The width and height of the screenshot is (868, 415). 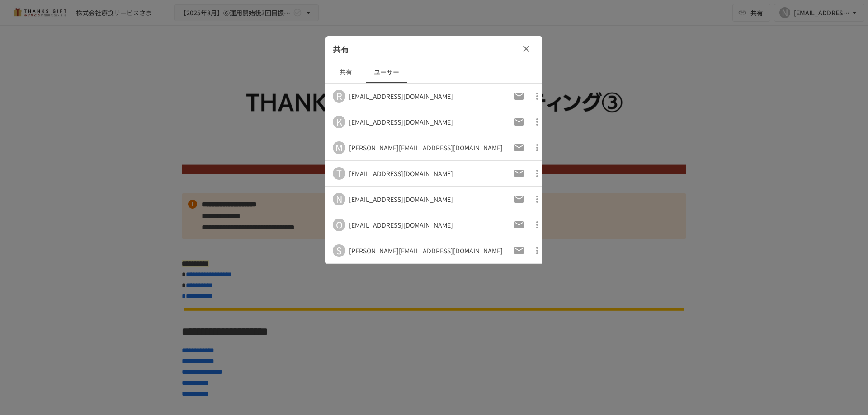 What do you see at coordinates (339, 96) in the screenshot?
I see `div: R` at bounding box center [339, 96].